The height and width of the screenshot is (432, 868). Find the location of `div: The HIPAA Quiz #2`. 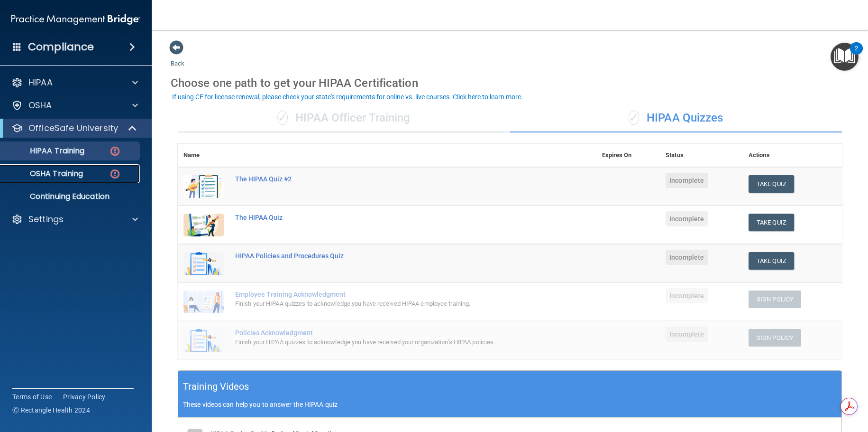

div: The HIPAA Quiz #2 is located at coordinates (392, 179).